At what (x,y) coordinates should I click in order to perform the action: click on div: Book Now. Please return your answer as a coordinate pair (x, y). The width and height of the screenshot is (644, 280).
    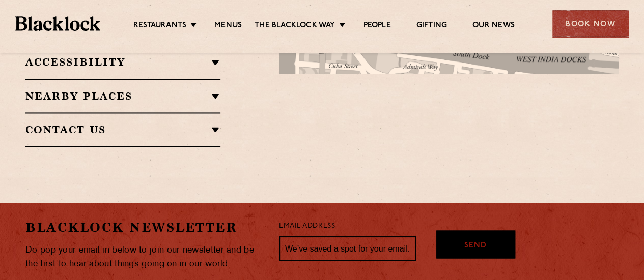
    Looking at the image, I should click on (590, 23).